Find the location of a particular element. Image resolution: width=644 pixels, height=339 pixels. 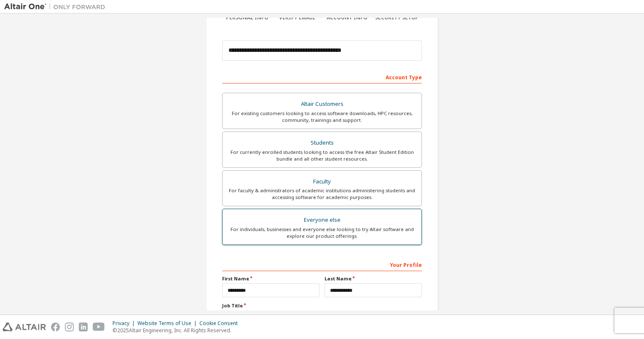

div: Website Terms of Use is located at coordinates (168, 323).